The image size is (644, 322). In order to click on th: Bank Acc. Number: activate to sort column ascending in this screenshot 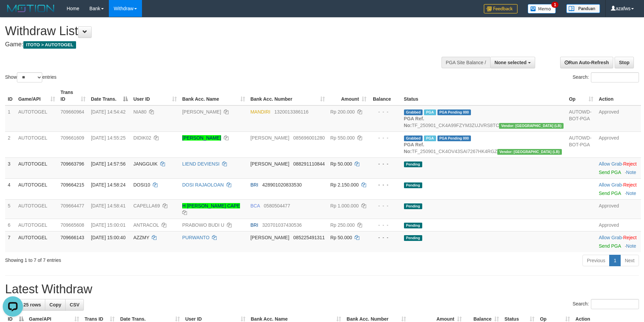, I will do `click(288, 96)`.